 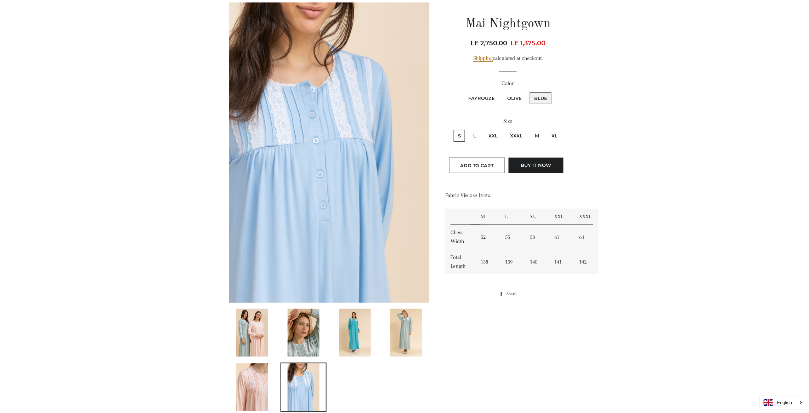 What do you see at coordinates (540, 98) in the screenshot?
I see `label: Blue` at bounding box center [540, 98].